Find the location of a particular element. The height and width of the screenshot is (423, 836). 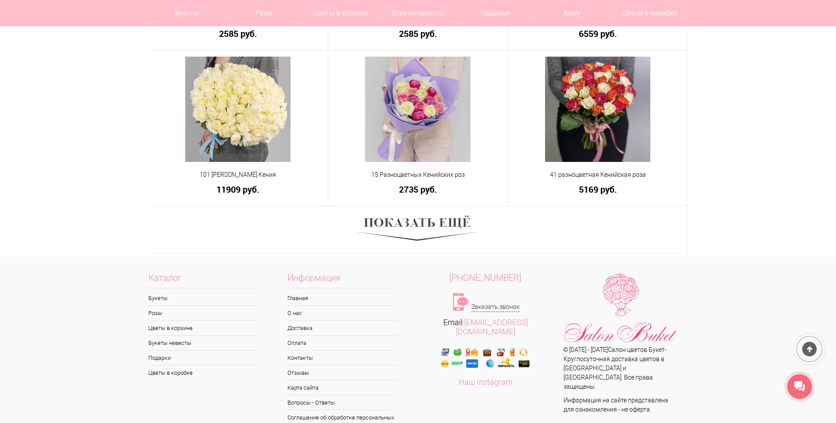

a: Контакты is located at coordinates (342, 357).